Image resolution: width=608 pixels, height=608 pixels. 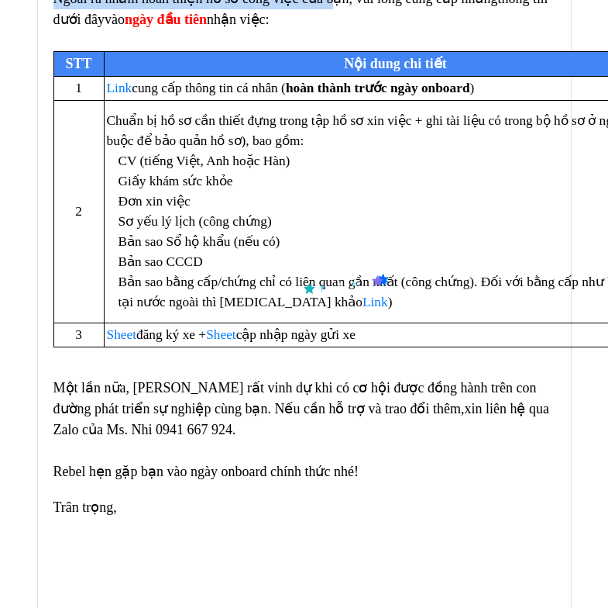 What do you see at coordinates (231, 334) in the screenshot?
I see `font: đăng ký xe + cập nhập ngày gửi xe` at bounding box center [231, 334].